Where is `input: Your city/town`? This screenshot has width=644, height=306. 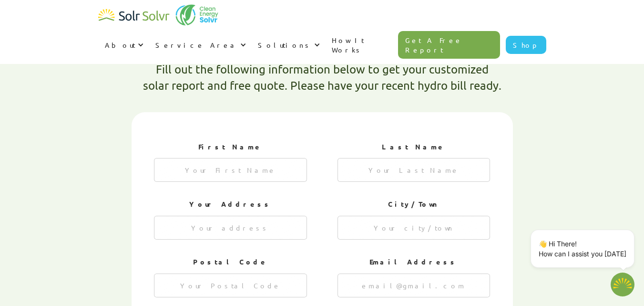
input: Your city/town is located at coordinates (414, 228).